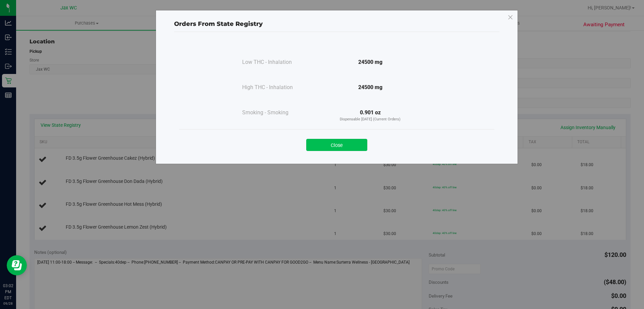  Describe the element at coordinates (276, 62) in the screenshot. I see `div: Low THC - Inhalation` at that location.